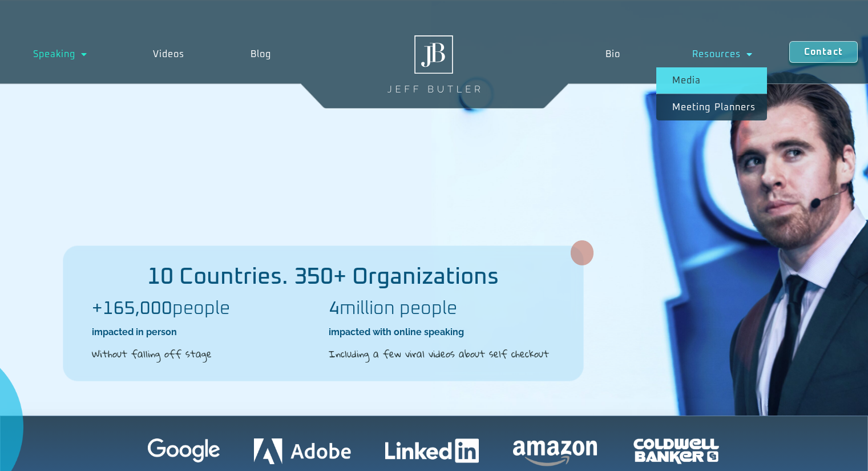 This screenshot has height=471, width=868. What do you see at coordinates (824, 52) in the screenshot?
I see `a: Contact` at bounding box center [824, 52].